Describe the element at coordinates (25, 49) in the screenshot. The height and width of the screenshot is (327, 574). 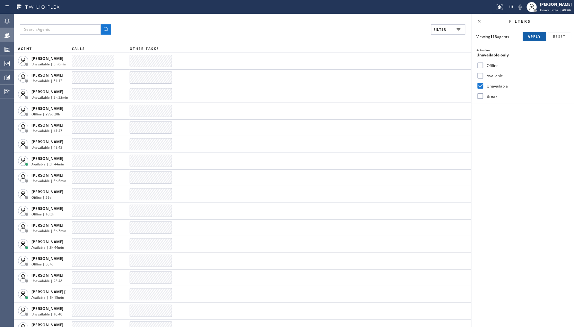
I see `span: AGENT` at that location.